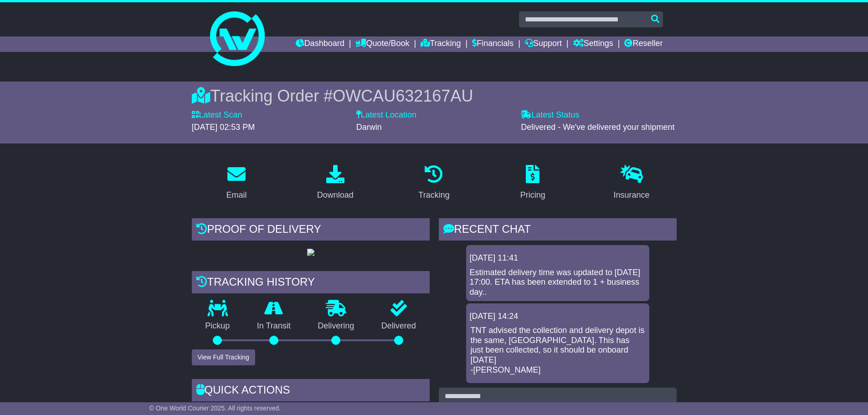  Describe the element at coordinates (434, 96) in the screenshot. I see `div: Tracking Order #` at that location.